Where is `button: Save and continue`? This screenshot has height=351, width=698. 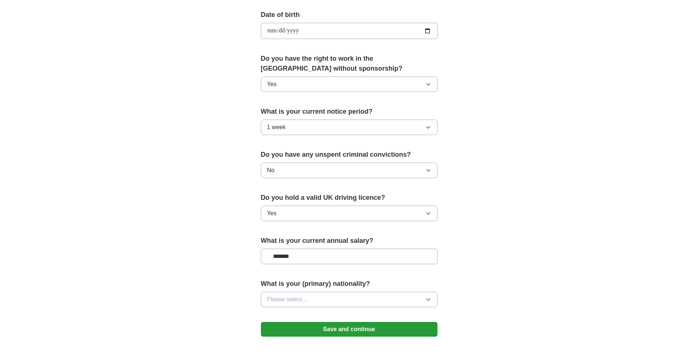 button: Save and continue is located at coordinates (349, 329).